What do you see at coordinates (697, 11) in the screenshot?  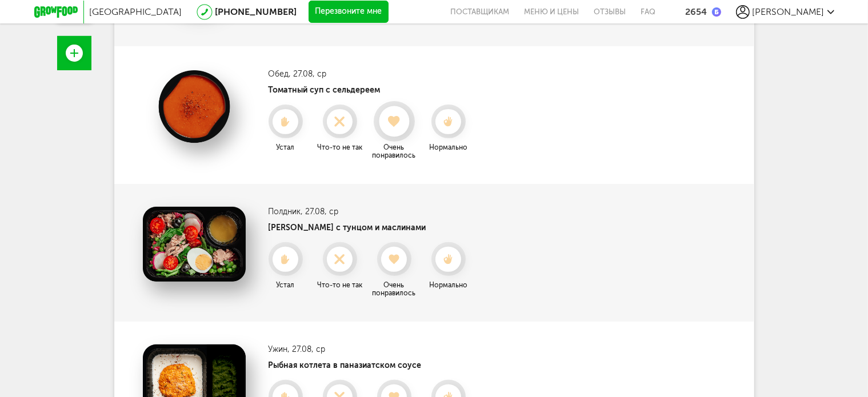 I see `div: 2654` at bounding box center [697, 11].